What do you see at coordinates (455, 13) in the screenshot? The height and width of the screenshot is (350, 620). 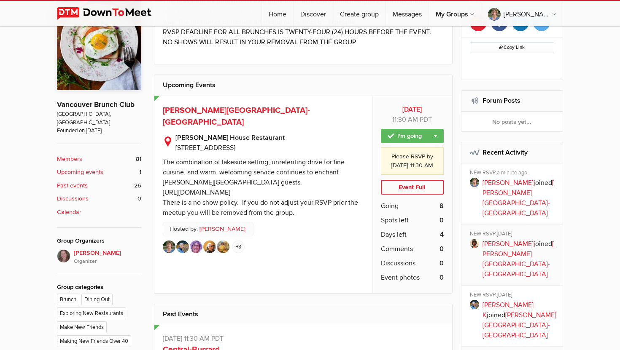 I see `a: My Groups` at bounding box center [455, 13].